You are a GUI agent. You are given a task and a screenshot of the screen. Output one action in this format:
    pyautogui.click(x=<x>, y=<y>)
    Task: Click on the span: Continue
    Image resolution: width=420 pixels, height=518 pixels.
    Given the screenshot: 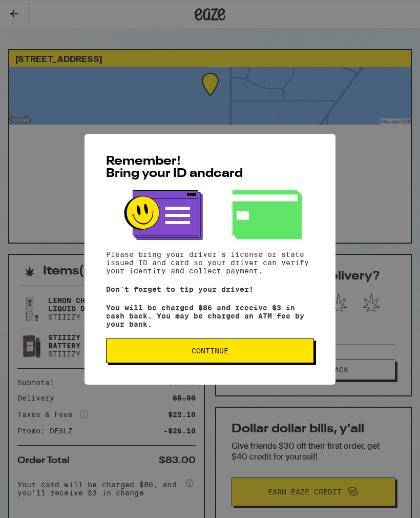 What is the action you would take?
    pyautogui.click(x=210, y=350)
    